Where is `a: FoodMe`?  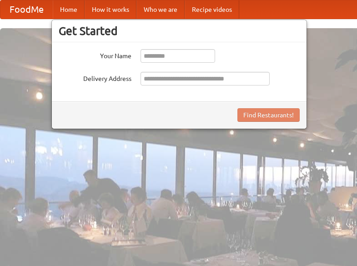 a: FoodMe is located at coordinates (26, 10).